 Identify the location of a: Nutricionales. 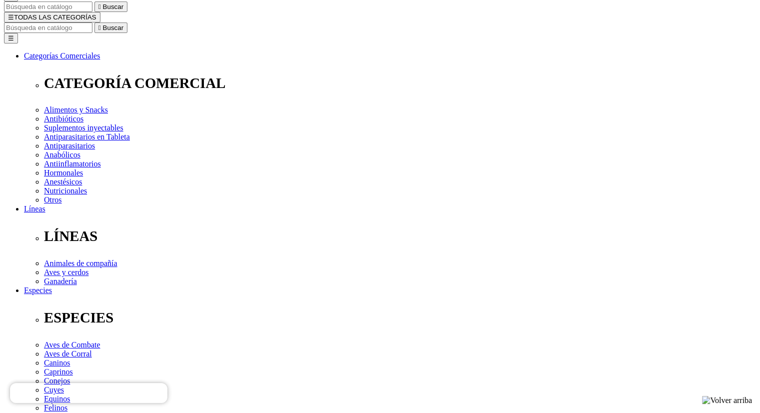
(65, 190).